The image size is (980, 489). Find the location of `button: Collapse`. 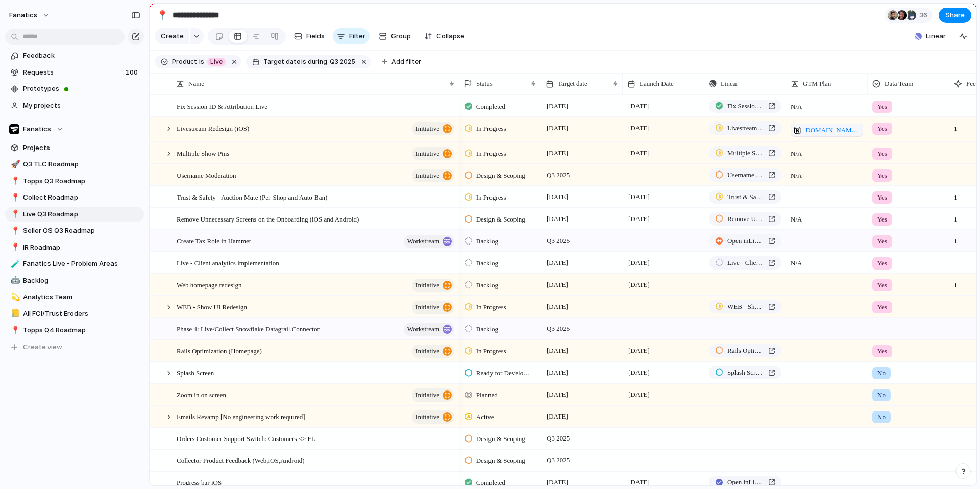

button: Collapse is located at coordinates (444, 36).